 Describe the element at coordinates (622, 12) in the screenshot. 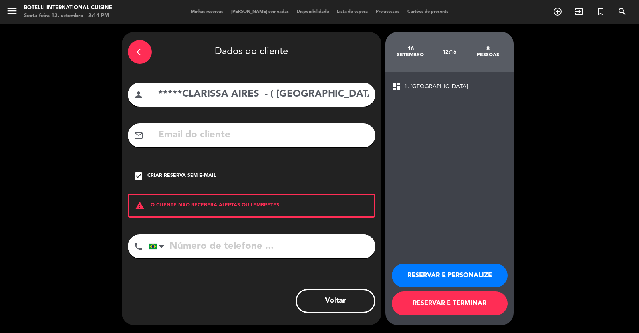

I see `i: search` at that location.